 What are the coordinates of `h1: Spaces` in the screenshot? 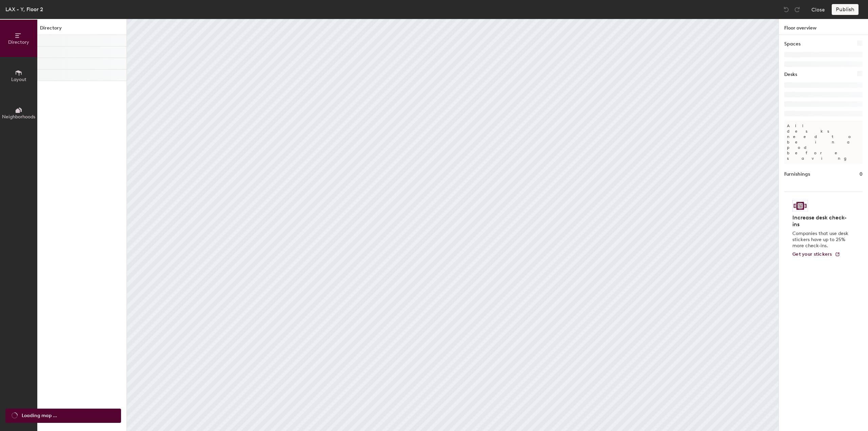 It's located at (792, 44).